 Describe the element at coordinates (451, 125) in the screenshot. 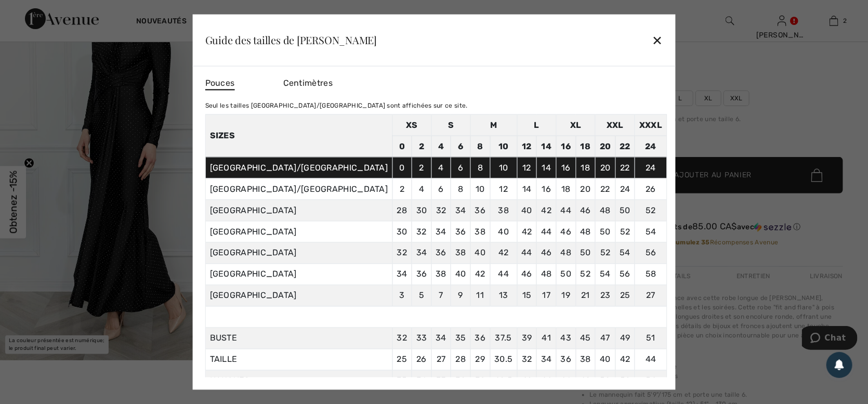

I see `td: S` at that location.